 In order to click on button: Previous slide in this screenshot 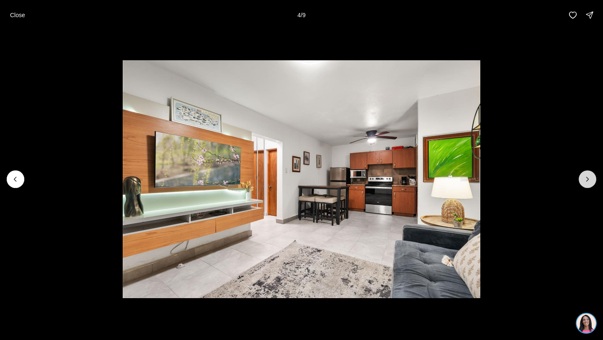, I will do `click(15, 179)`.